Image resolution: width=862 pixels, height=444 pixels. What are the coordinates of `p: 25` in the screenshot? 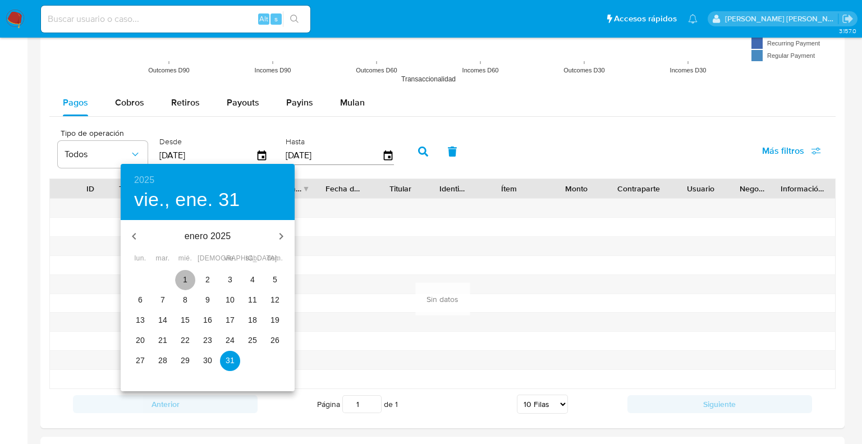 It's located at (253, 340).